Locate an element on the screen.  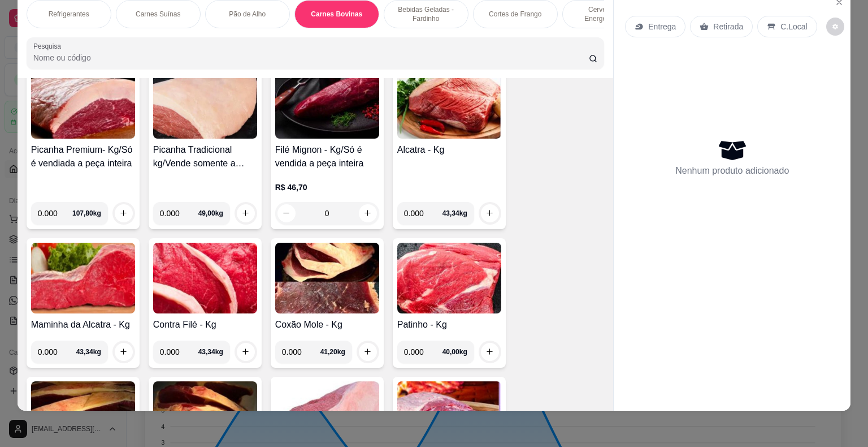
h4: Filé Mignon - Kg/Só é vendida a peça inteira is located at coordinates (328, 156).